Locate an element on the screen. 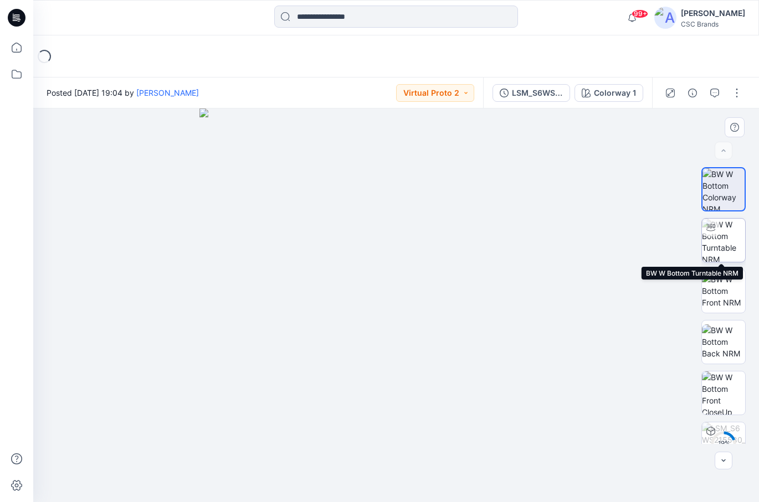 The image size is (759, 502). img: LSM_S6WS215580_S26_GLACT_VP2 Colorway 1 is located at coordinates (723, 444).